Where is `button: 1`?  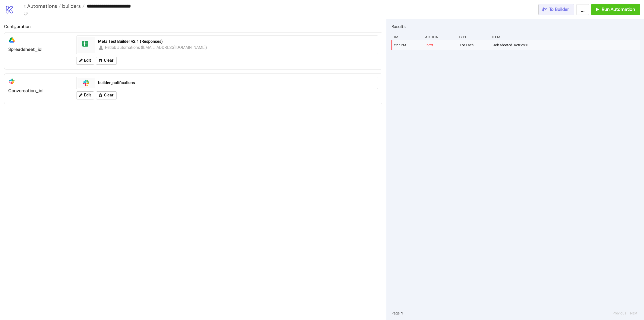
button: 1 is located at coordinates (402, 313).